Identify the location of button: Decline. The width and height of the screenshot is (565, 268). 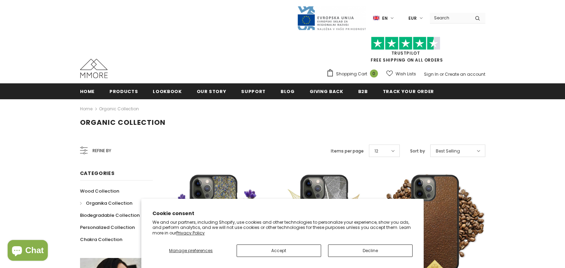
(370, 251).